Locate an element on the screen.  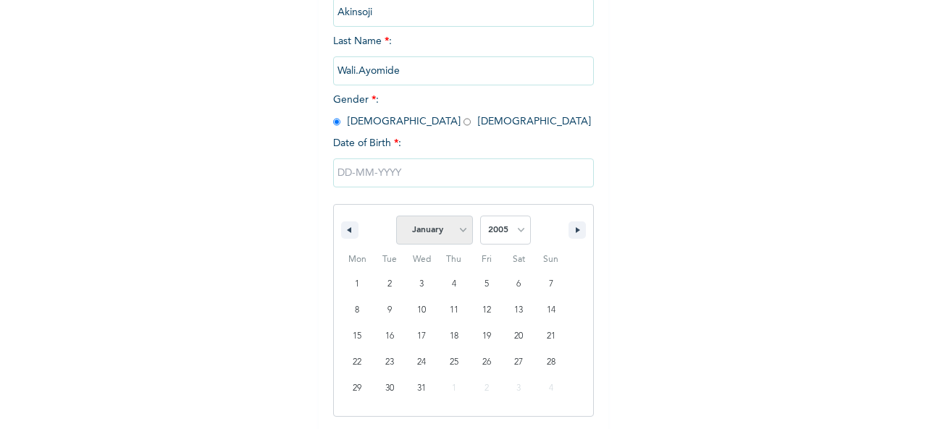
span: 4 is located at coordinates (454, 285).